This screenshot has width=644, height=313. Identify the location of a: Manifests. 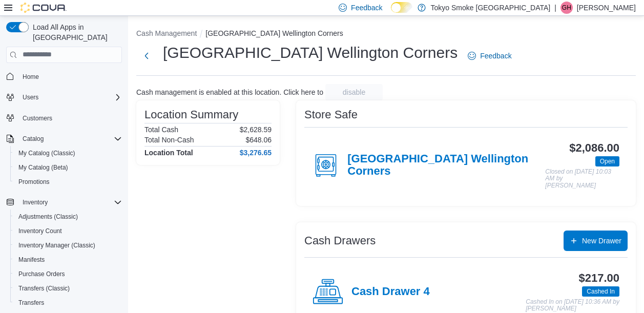
(31, 260).